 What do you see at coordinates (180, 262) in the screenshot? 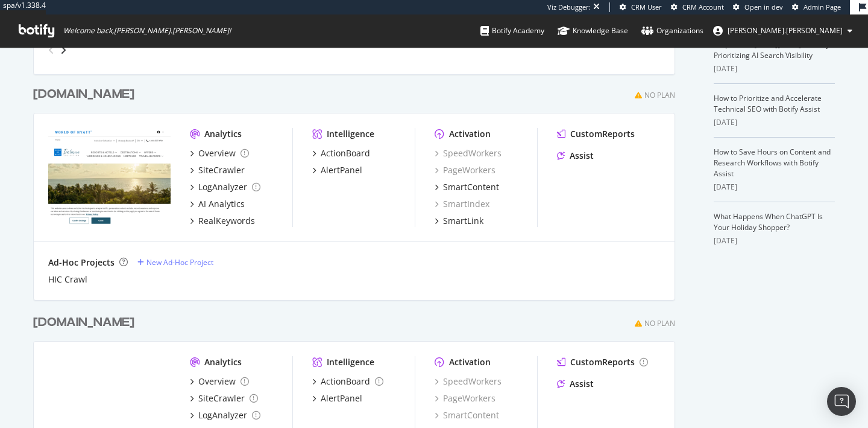
I see `div: New Ad-Hoc Project` at bounding box center [180, 262].